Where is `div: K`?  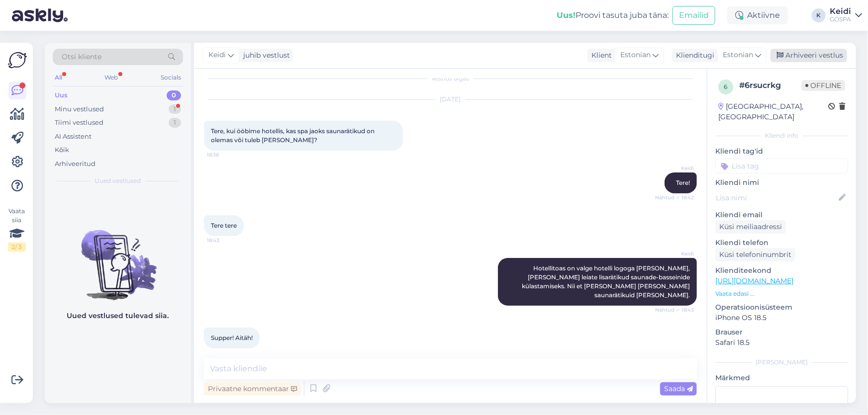 div: K is located at coordinates (819, 16).